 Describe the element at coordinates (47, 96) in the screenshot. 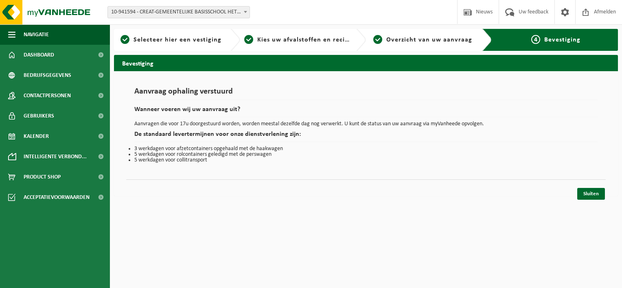

I see `span: Contactpersonen` at that location.